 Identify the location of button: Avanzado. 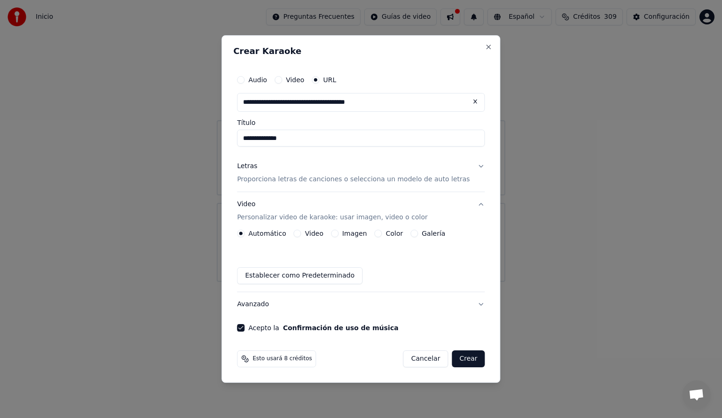
(361, 305).